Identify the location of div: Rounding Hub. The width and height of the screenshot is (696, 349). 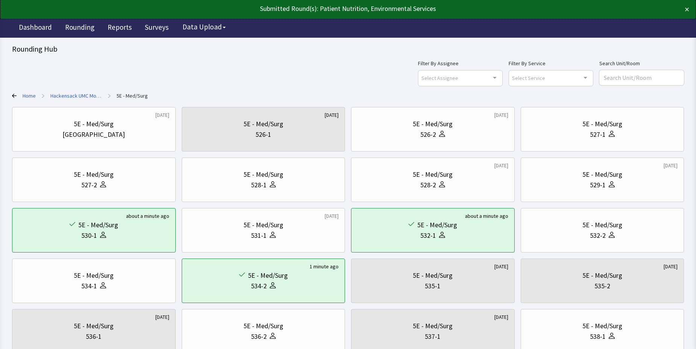
(348, 49).